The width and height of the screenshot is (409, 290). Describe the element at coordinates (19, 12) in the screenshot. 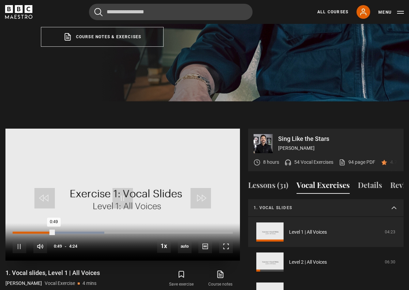

I see `a: BBC Maestro` at that location.